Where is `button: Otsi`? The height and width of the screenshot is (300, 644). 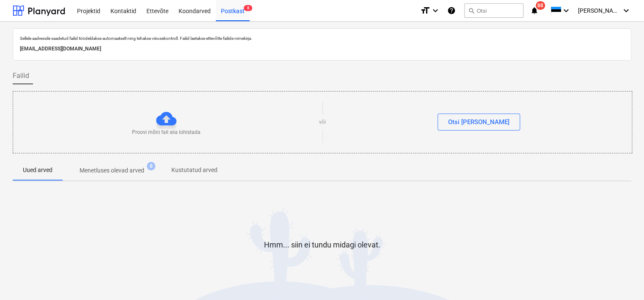 button: Otsi is located at coordinates (494, 11).